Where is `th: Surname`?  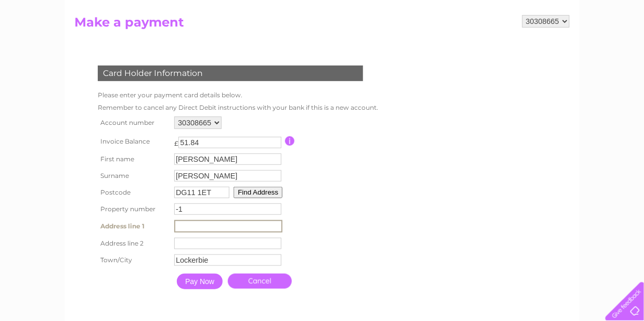
th: Surname is located at coordinates (133, 176).